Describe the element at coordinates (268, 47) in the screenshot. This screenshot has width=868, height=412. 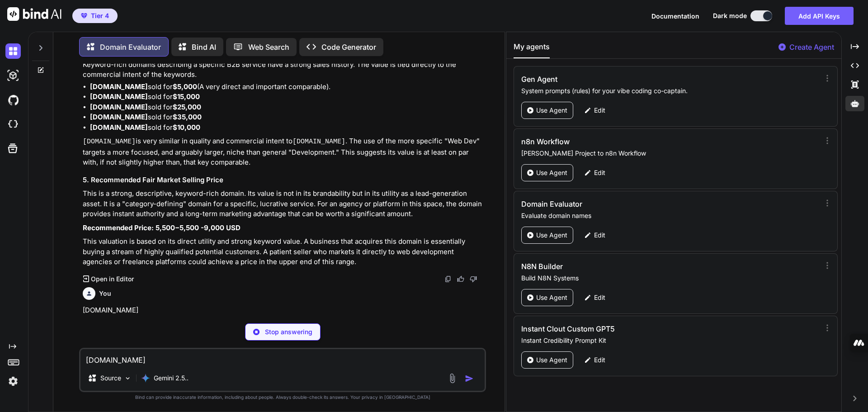
I see `p: Web Search` at that location.